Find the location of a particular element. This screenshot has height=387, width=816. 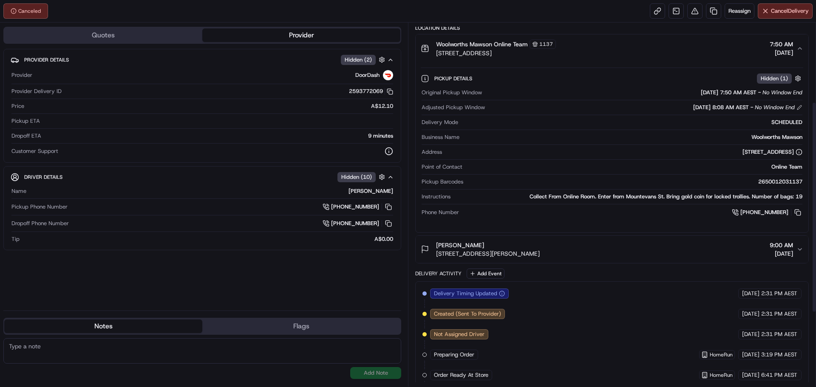

span: Phone Number is located at coordinates (440, 212).